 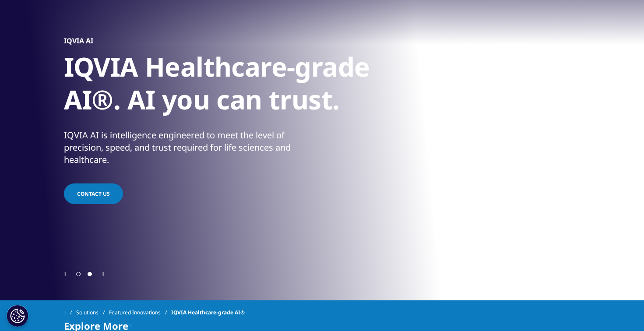 What do you see at coordinates (78, 274) in the screenshot?
I see `span: Go to slide 1` at bounding box center [78, 274].